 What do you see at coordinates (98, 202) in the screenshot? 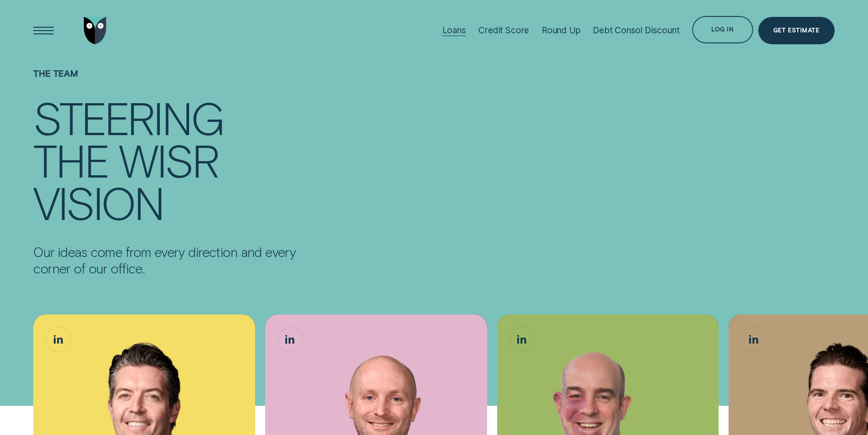
I see `div: vision` at bounding box center [98, 202].